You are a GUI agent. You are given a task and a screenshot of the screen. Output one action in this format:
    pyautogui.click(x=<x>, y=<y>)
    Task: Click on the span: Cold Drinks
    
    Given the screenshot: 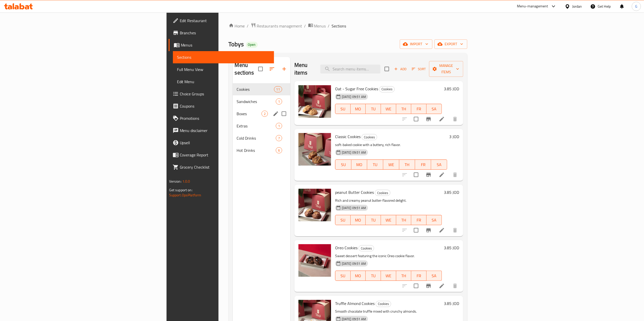 What is the action you would take?
    pyautogui.click(x=256, y=138)
    